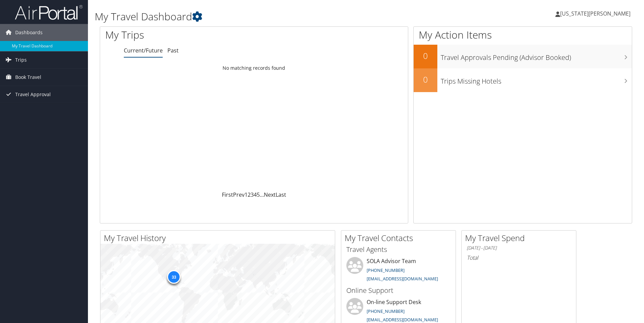 This screenshot has width=644, height=323. What do you see at coordinates (190, 35) in the screenshot?
I see `h1: My Trips` at bounding box center [190, 35].